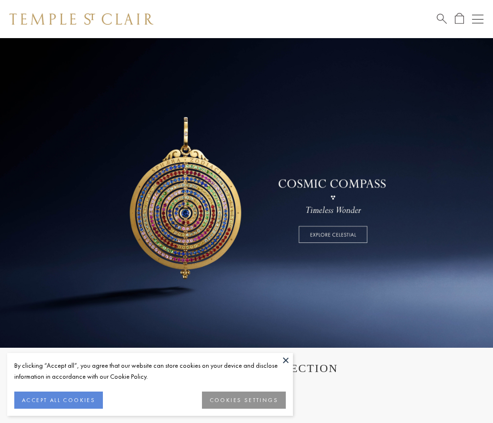 The height and width of the screenshot is (423, 493). Describe the element at coordinates (478, 19) in the screenshot. I see `button: Open navigation` at that location.